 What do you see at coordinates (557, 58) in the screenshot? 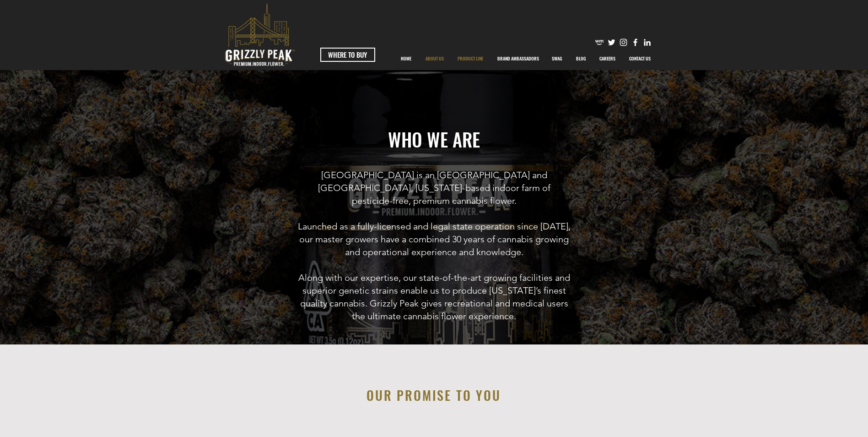
I see `a: SWAG` at bounding box center [557, 58].